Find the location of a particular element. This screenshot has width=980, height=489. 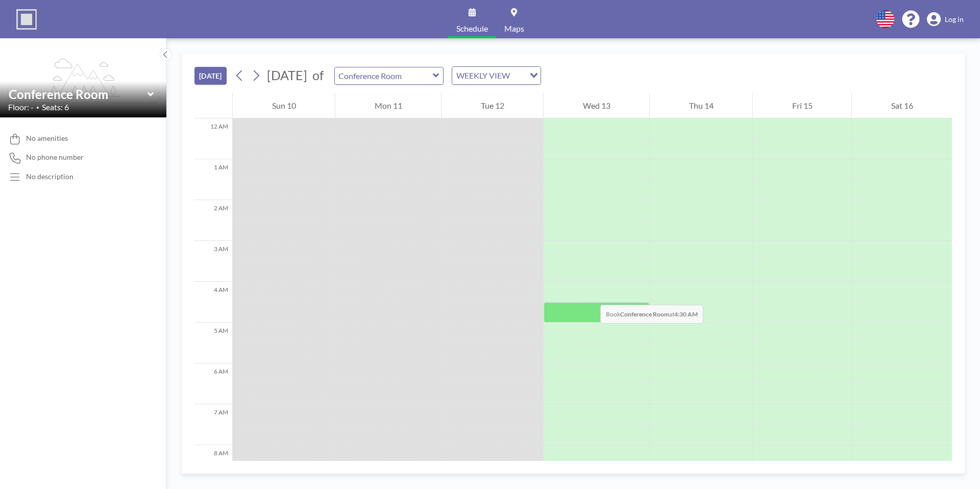

div: 5 AM is located at coordinates (214, 343).